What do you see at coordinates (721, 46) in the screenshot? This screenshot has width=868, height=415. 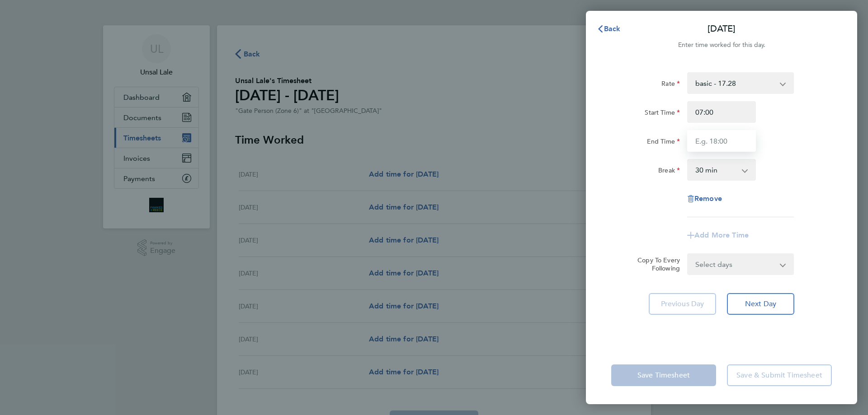 I see `div: Enter time worked for this day.` at bounding box center [721, 46].